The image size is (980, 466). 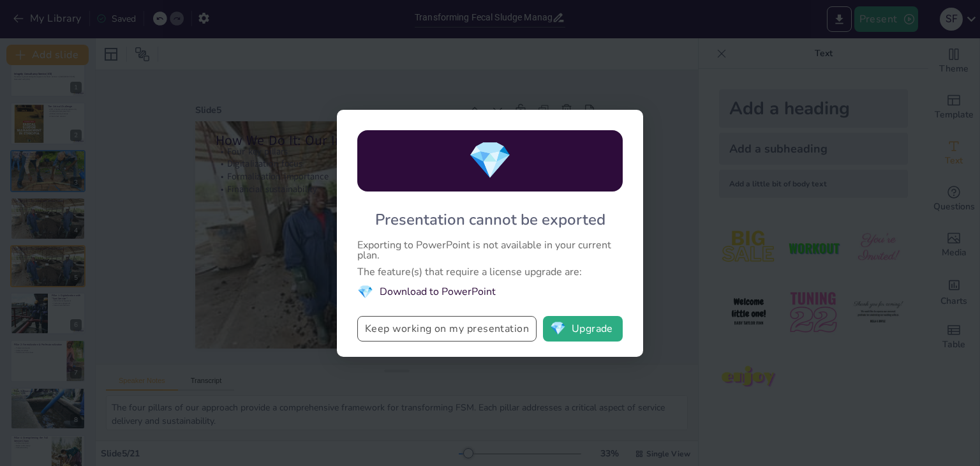 I want to click on li: Download to PowerPoint, so click(x=490, y=292).